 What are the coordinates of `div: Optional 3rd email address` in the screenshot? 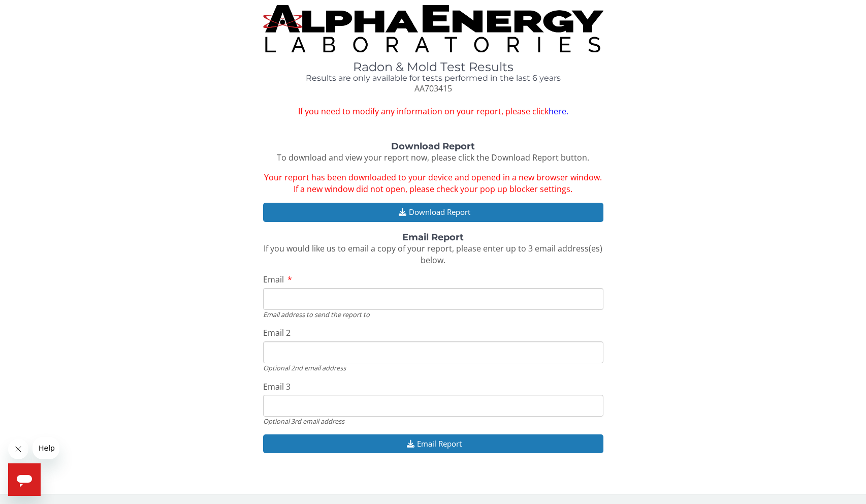 It's located at (433, 421).